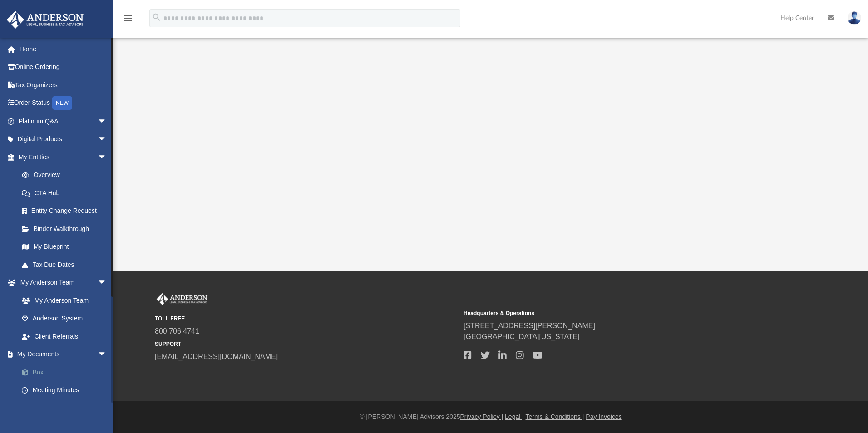 The image size is (868, 433). What do you see at coordinates (63, 139) in the screenshot?
I see `a: Digital Productsarrow_drop_down` at bounding box center [63, 139].